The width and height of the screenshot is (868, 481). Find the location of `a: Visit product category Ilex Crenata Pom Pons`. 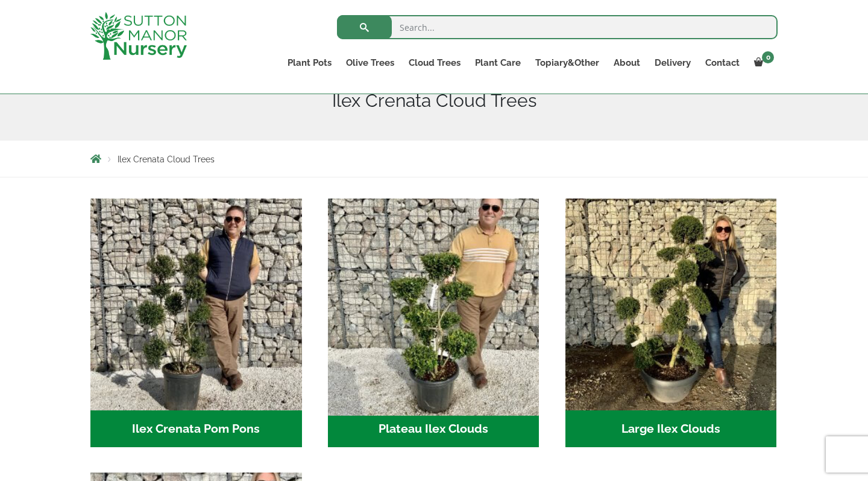

a: Visit product category Ilex Crenata Pom Pons is located at coordinates (196, 323).